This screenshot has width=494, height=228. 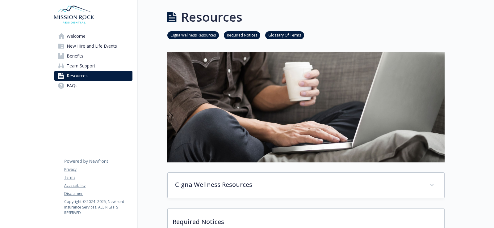 What do you see at coordinates (98, 177) in the screenshot?
I see `a: Terms` at bounding box center [98, 177].